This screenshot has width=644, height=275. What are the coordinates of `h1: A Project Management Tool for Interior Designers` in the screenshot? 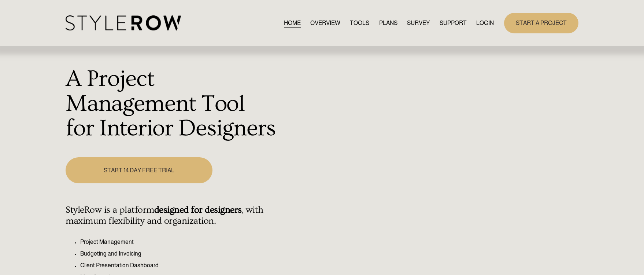 It's located at (171, 104).